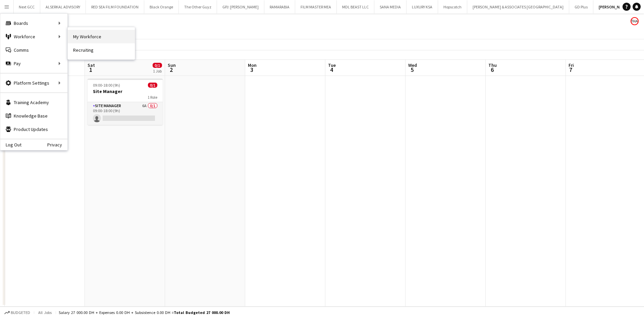  Describe the element at coordinates (331, 70) in the screenshot. I see `span: 4` at that location.